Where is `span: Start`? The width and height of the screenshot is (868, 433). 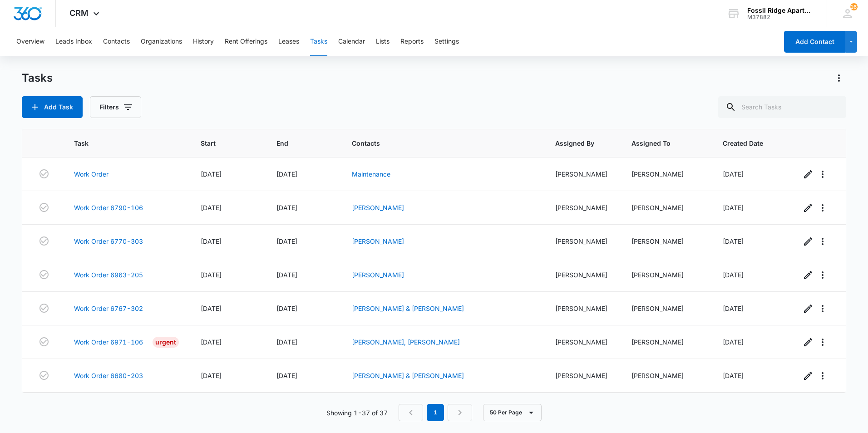 span: Start is located at coordinates (221, 143).